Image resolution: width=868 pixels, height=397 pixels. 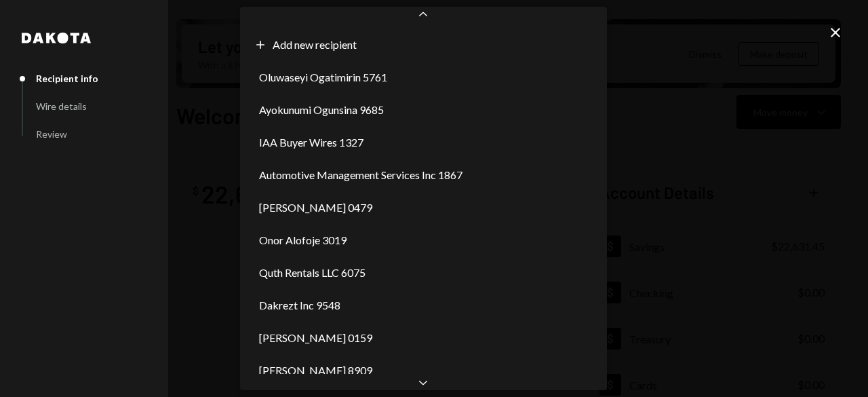 I want to click on span: Dakrezt Inc 9548, so click(x=300, y=305).